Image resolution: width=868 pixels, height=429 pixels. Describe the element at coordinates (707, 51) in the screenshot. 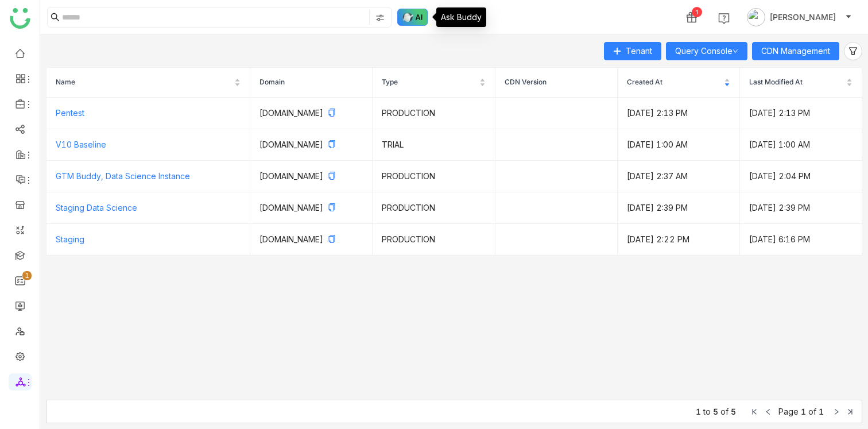

I see `a: Query Console` at that location.